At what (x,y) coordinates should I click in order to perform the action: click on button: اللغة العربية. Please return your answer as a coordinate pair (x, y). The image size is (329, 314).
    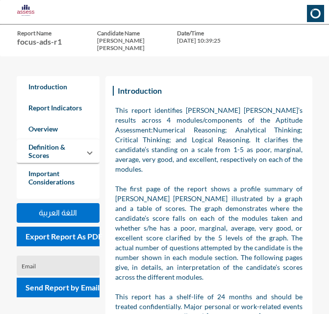
    Looking at the image, I should click on (58, 213).